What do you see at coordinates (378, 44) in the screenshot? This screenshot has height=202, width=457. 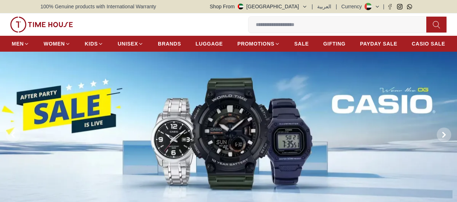 I see `span: PAYDAY SALE` at bounding box center [378, 44].